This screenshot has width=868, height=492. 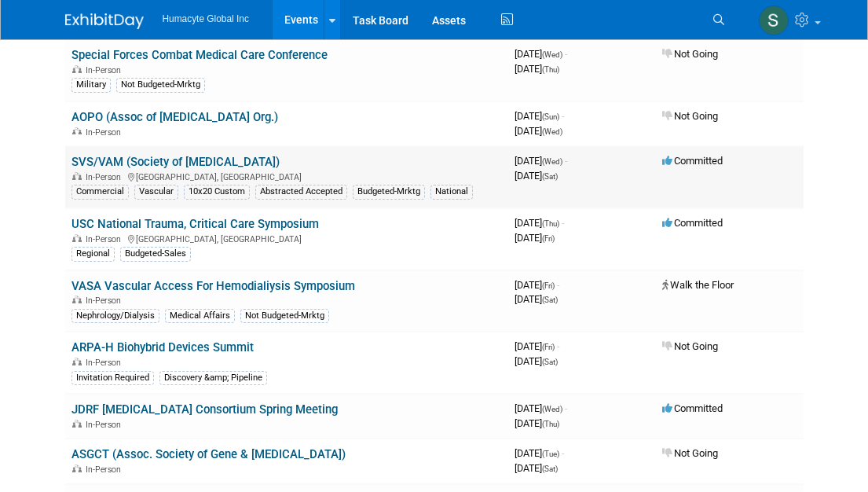 What do you see at coordinates (91, 85) in the screenshot?
I see `div: Military` at bounding box center [91, 85].